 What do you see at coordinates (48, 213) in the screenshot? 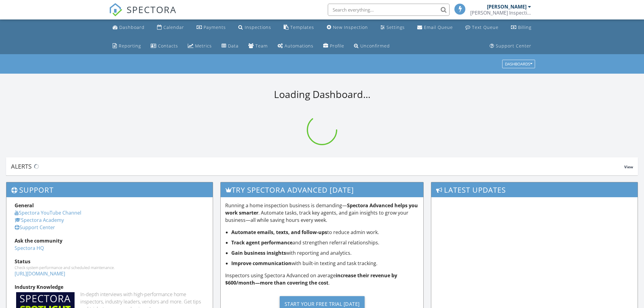
I see `a: Spectora YouTube Channel` at bounding box center [48, 213].